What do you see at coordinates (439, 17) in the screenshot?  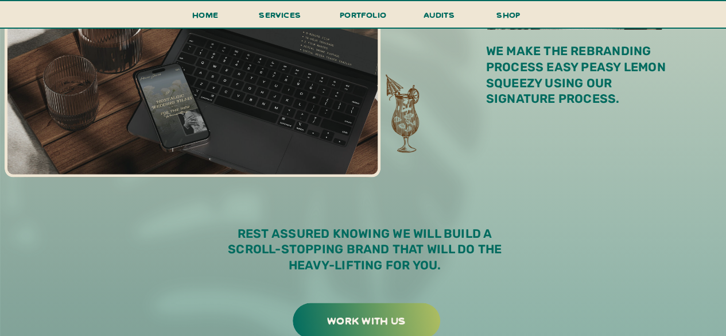 I see `a: audits` at bounding box center [439, 17].